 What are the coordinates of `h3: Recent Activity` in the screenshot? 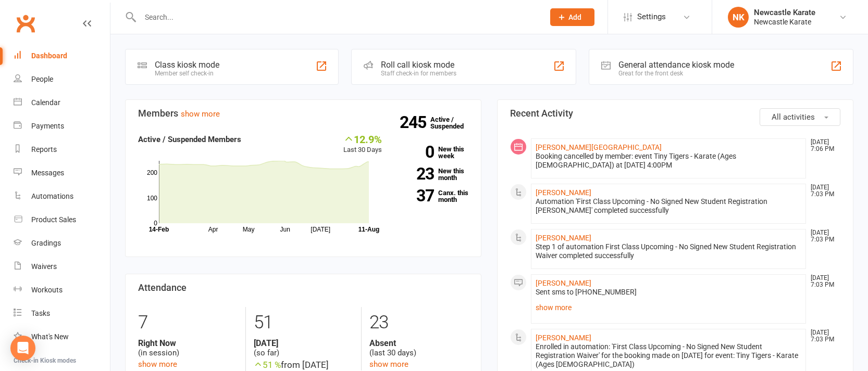 It's located at (675, 114).